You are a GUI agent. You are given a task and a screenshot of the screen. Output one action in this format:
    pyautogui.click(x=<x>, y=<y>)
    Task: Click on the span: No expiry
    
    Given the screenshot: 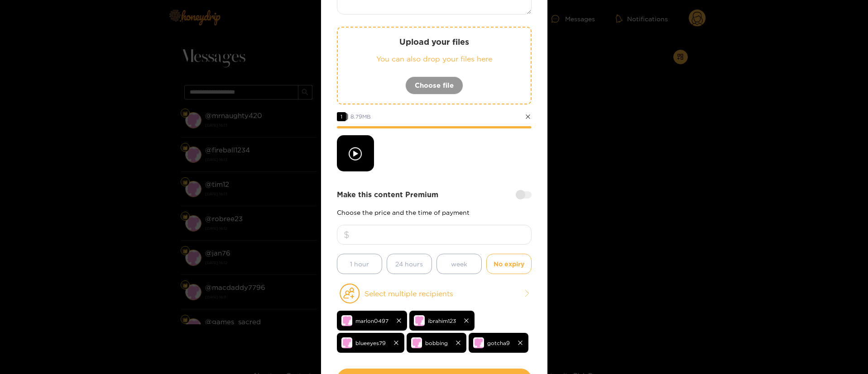 What is the action you would take?
    pyautogui.click(x=509, y=264)
    